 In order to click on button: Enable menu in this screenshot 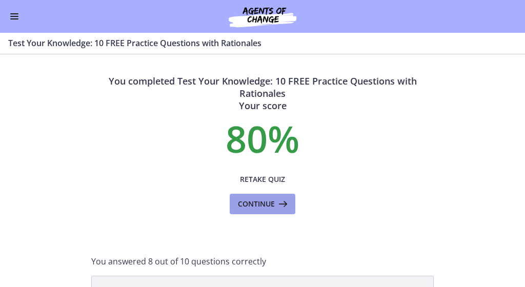, I will do `click(14, 16)`.